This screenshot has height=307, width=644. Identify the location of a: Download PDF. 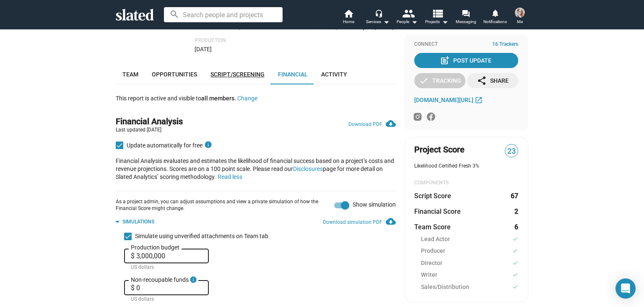
(372, 122).